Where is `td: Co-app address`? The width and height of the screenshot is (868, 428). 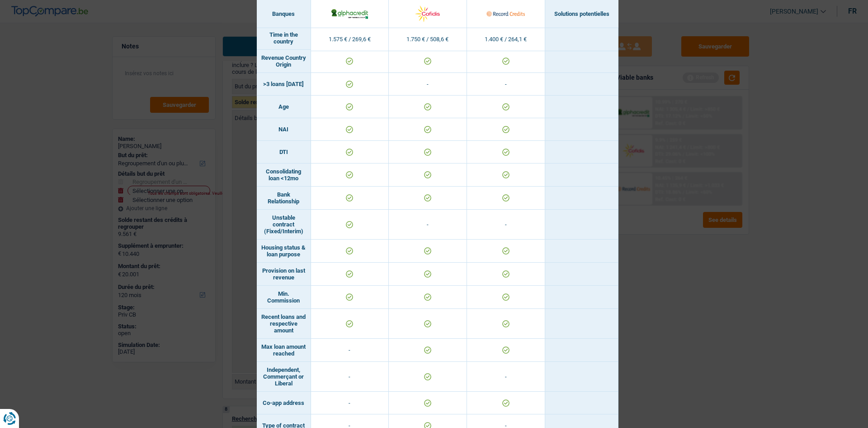 td: Co-app address is located at coordinates (284, 403).